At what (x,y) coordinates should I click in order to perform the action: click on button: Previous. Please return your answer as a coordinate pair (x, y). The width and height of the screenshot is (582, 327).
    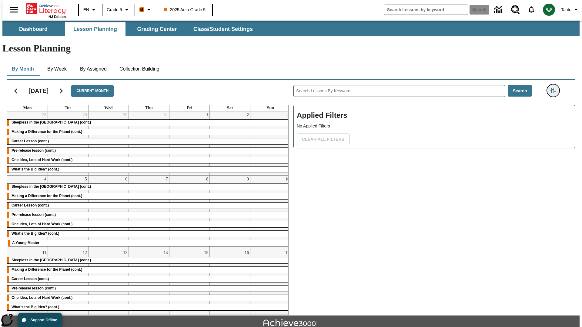
    Looking at the image, I should click on (16, 91).